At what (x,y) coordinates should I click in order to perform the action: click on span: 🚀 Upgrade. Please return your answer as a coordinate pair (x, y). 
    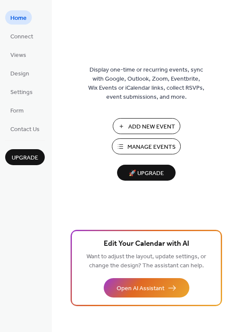
    Looking at the image, I should click on (146, 173).